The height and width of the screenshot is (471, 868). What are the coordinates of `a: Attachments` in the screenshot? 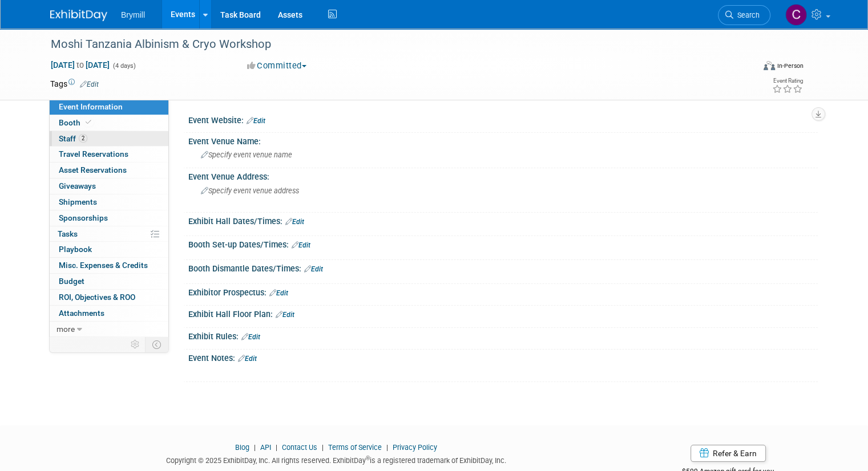 It's located at (109, 313).